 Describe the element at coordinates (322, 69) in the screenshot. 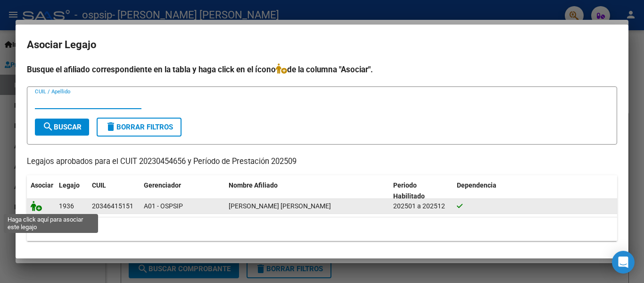

I see `h4: Busque el afiliado correspondiente en la tabla y haga click en el ícono de la columna "Asociar".` at that location.